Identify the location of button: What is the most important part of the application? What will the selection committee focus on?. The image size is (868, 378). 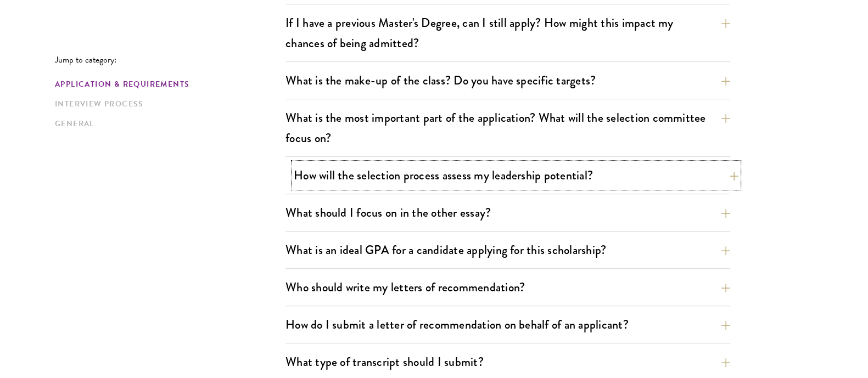
(507, 128).